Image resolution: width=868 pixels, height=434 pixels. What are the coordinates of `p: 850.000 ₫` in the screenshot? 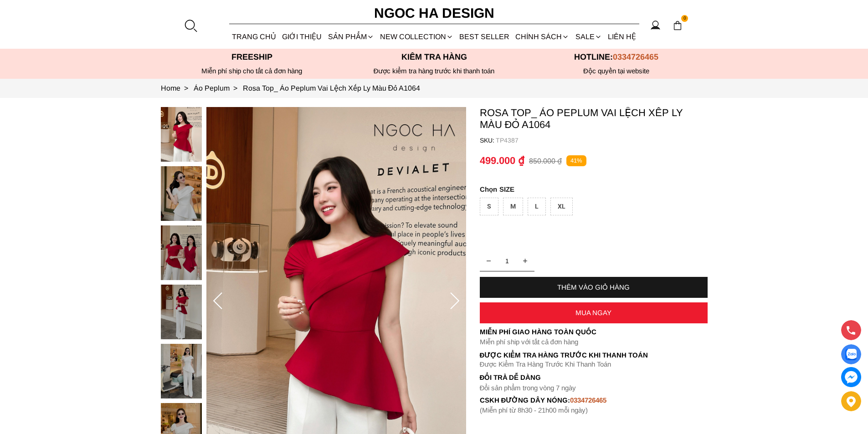 It's located at (545, 161).